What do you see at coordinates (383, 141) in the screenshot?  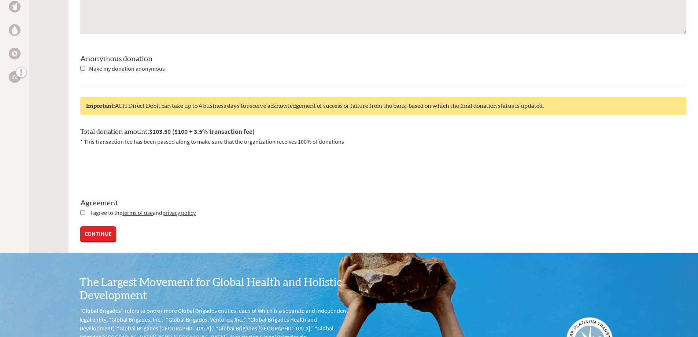 I see `p: * This transaction fee has been passed along to make sure that the organization receives 100% of ...` at bounding box center [383, 141].